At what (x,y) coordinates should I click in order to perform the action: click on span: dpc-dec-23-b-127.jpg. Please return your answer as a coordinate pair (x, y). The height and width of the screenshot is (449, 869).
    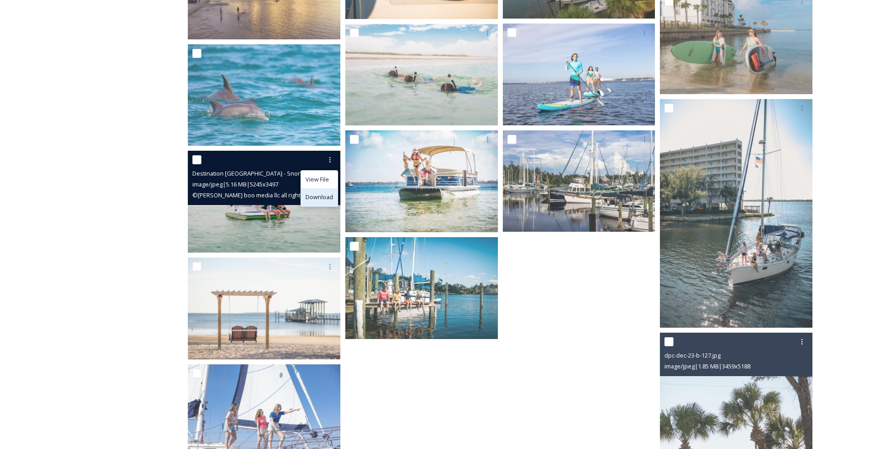
    Looking at the image, I should click on (692, 355).